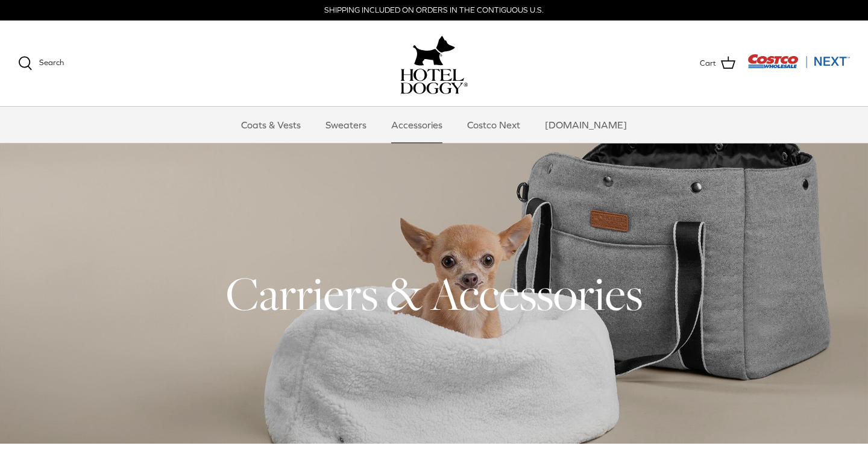 This screenshot has height=469, width=868. What do you see at coordinates (41, 63) in the screenshot?
I see `a: Search` at bounding box center [41, 63].